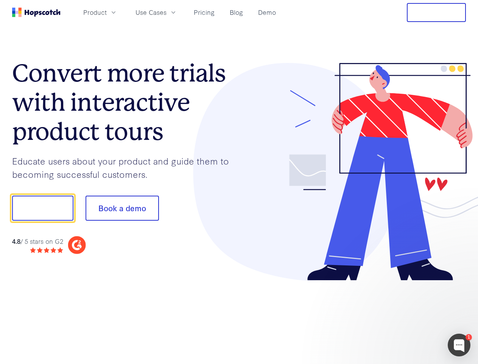 The width and height of the screenshot is (478, 364). Describe the element at coordinates (437, 12) in the screenshot. I see `button: Free Trial` at that location.